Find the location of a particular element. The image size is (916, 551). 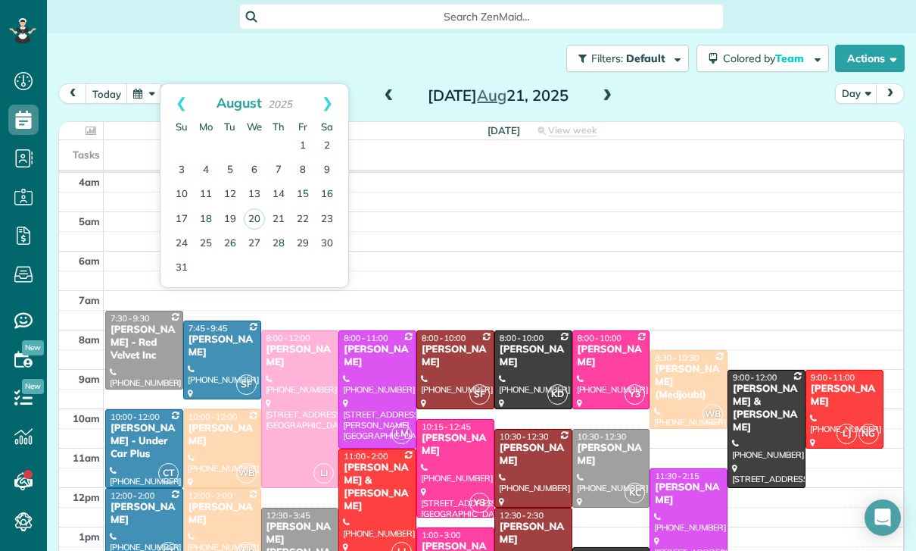

span: NG is located at coordinates (869, 433).